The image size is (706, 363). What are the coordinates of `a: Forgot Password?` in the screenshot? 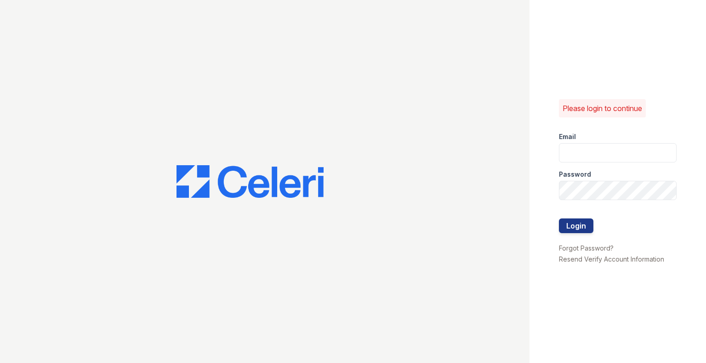 It's located at (586, 248).